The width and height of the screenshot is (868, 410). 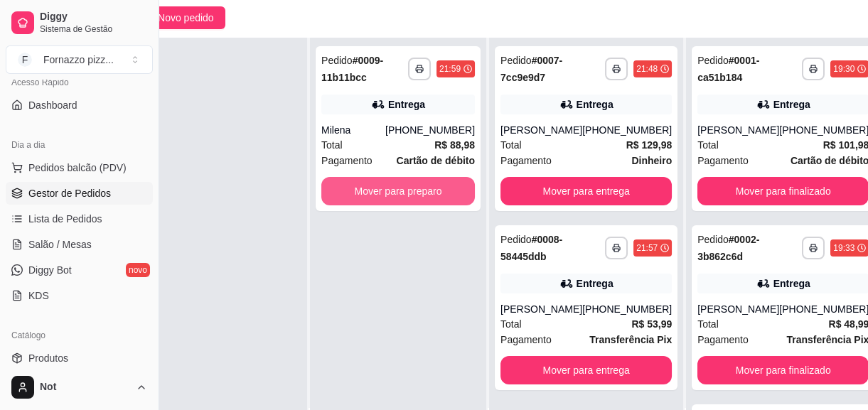 What do you see at coordinates (531, 248) in the screenshot?
I see `strong: # 0008-58445ddb` at bounding box center [531, 248].